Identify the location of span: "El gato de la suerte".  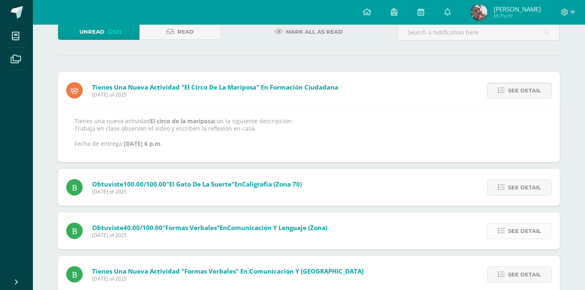
(200, 184).